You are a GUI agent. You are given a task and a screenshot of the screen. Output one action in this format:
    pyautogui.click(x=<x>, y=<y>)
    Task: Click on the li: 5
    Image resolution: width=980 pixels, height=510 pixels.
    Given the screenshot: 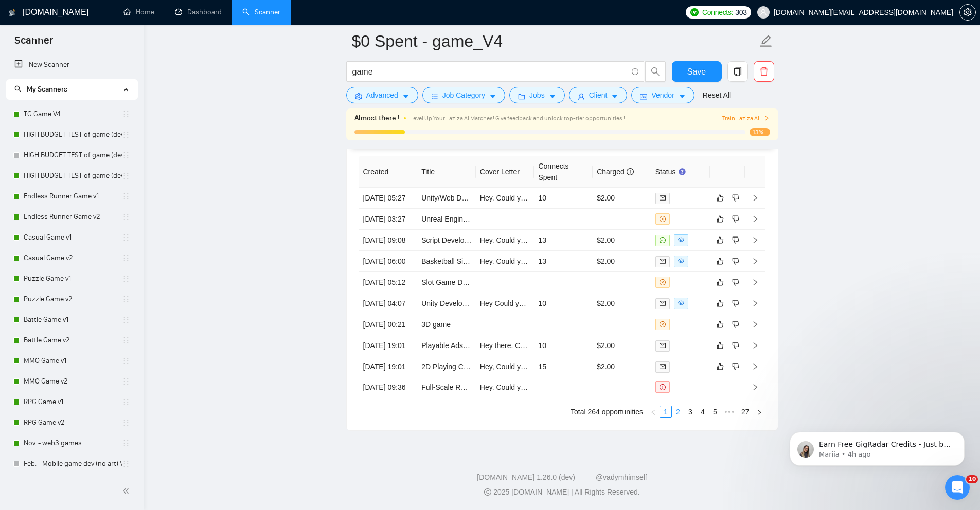 What is the action you would take?
    pyautogui.click(x=715, y=412)
    